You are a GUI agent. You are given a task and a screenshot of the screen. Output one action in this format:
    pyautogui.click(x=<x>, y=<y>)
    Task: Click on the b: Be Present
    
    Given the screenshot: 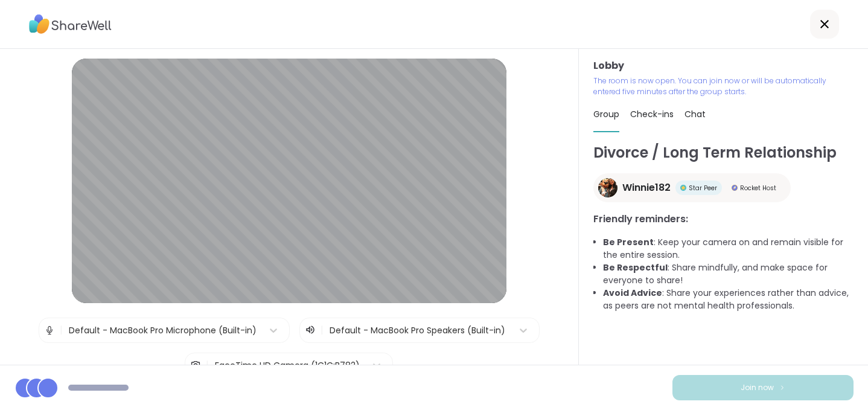 What is the action you would take?
    pyautogui.click(x=628, y=242)
    